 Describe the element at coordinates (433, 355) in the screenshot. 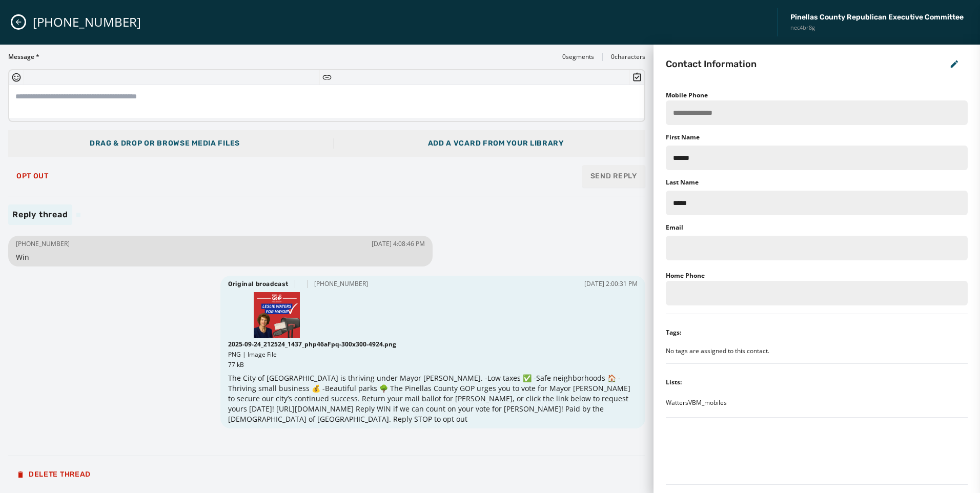

I see `p: PNG | Image File` at that location.